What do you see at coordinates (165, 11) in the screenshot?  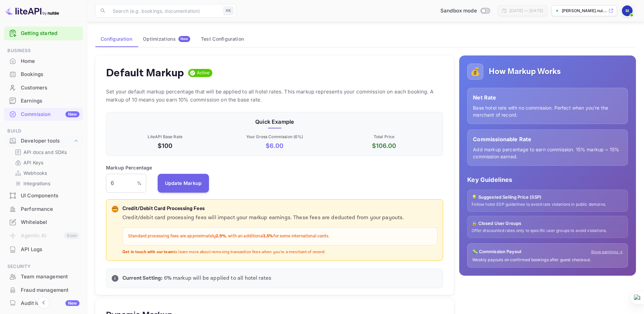 I see `input: Search (e.g. bookings, documentation)` at bounding box center [165, 11].